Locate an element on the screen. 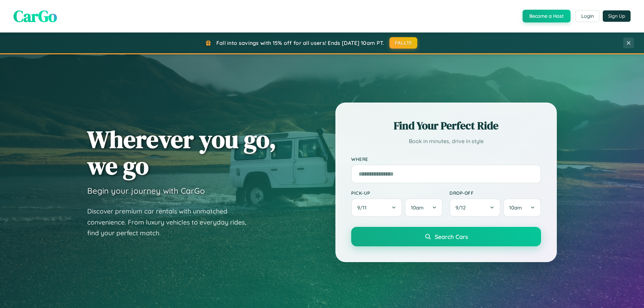 The height and width of the screenshot is (308, 644). button: Become a Host is located at coordinates (546, 16).